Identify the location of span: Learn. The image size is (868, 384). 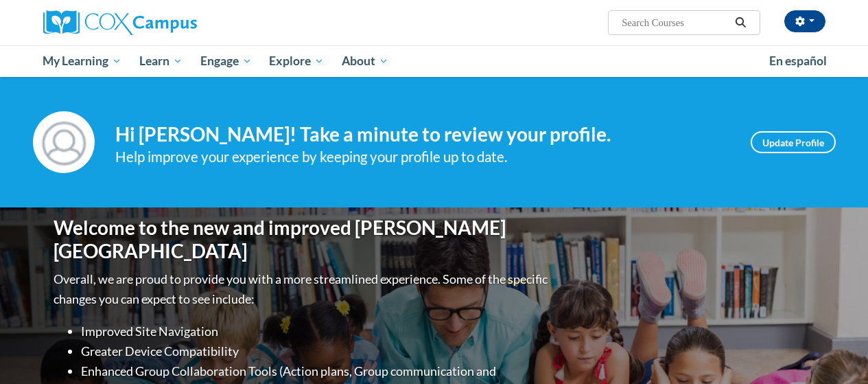
(161, 61).